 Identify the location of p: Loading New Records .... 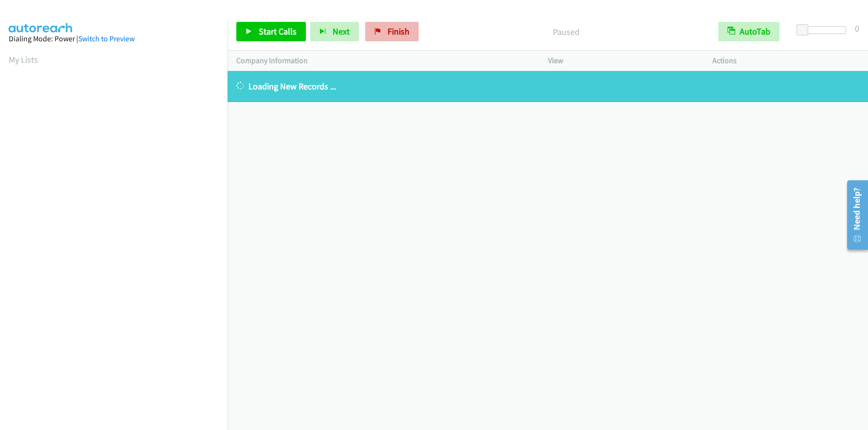
(547, 86).